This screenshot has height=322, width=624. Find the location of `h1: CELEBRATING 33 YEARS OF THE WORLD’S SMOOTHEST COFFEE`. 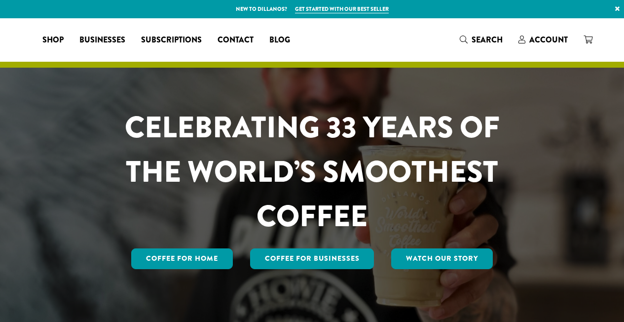

h1: CELEBRATING 33 YEARS OF THE WORLD’S SMOOTHEST COFFEE is located at coordinates (312, 172).